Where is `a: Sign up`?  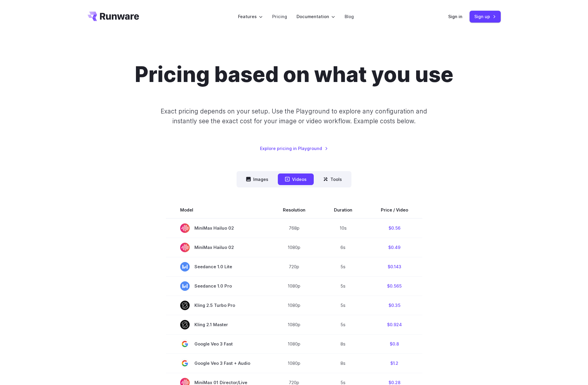 a: Sign up is located at coordinates (485, 16).